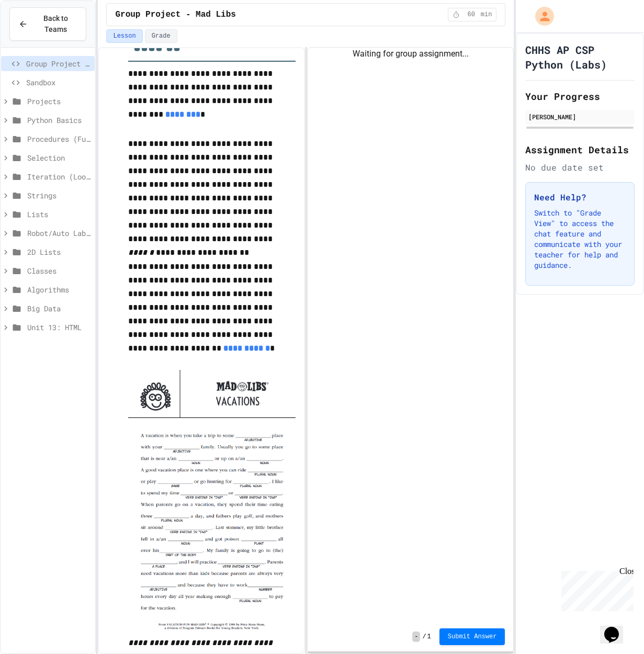  What do you see at coordinates (58, 139) in the screenshot?
I see `span: Procedures (Functions)` at bounding box center [58, 139].